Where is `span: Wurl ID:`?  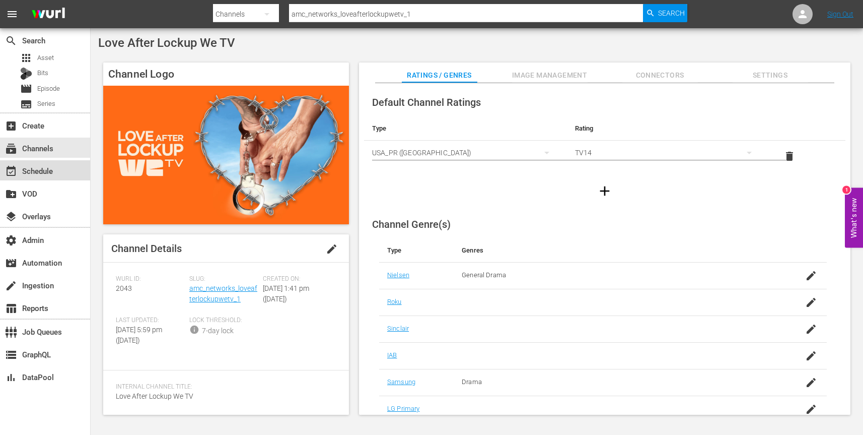
span: Wurl ID: is located at coordinates (150, 279).